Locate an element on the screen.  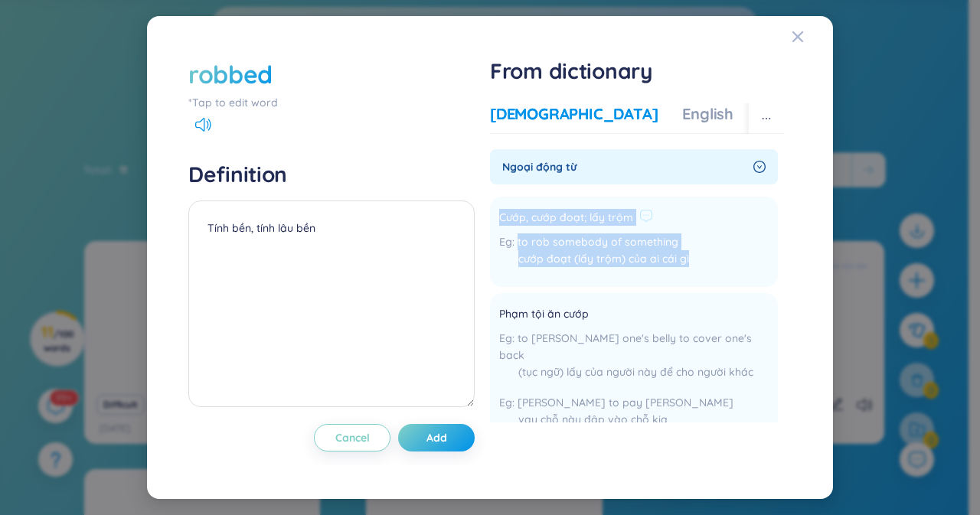
div: cướp đoạt (lấy trộm) của ai cái gì is located at coordinates (594, 258).